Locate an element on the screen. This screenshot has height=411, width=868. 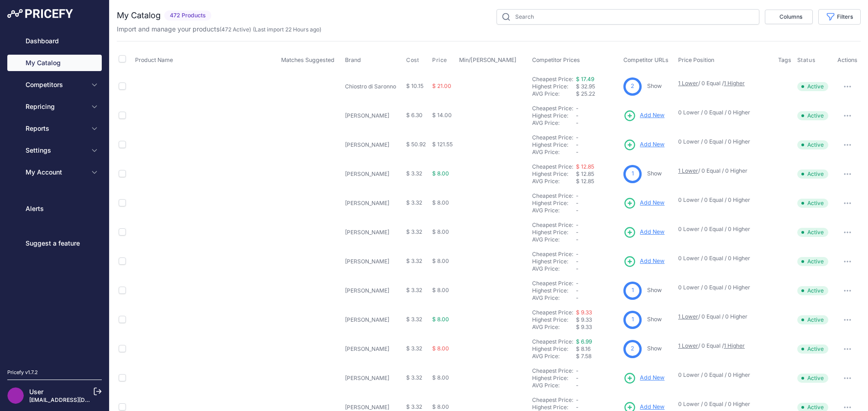
button: My Account is located at coordinates (54, 172).